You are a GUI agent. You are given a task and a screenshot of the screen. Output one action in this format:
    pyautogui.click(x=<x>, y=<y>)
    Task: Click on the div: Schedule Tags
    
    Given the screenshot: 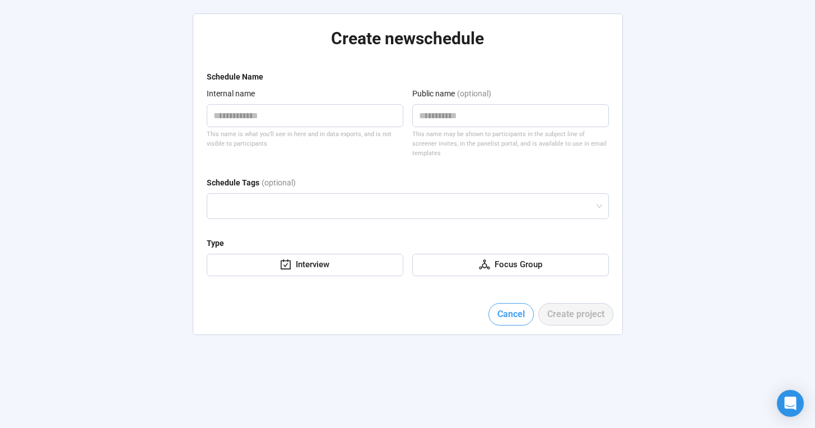 What is the action you would take?
    pyautogui.click(x=233, y=183)
    